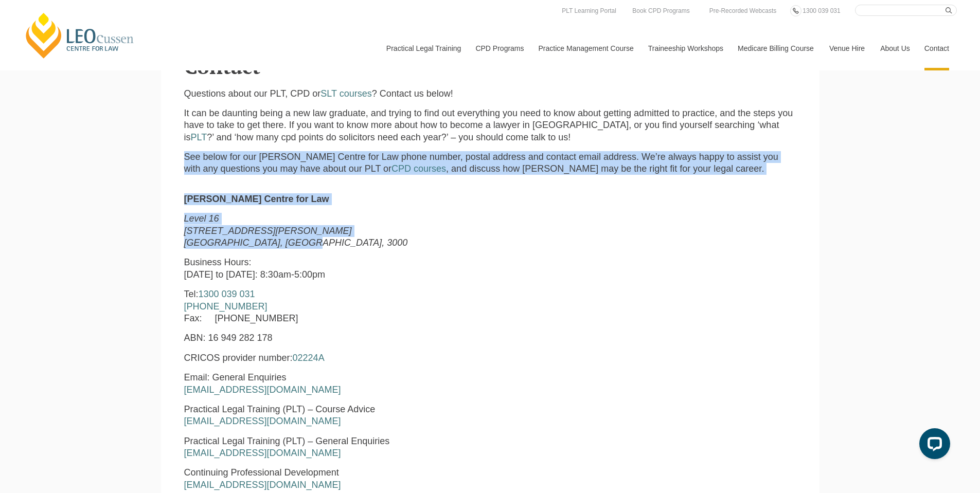 The width and height of the screenshot is (980, 493). What do you see at coordinates (499, 48) in the screenshot?
I see `a: CPD Programs` at bounding box center [499, 48].